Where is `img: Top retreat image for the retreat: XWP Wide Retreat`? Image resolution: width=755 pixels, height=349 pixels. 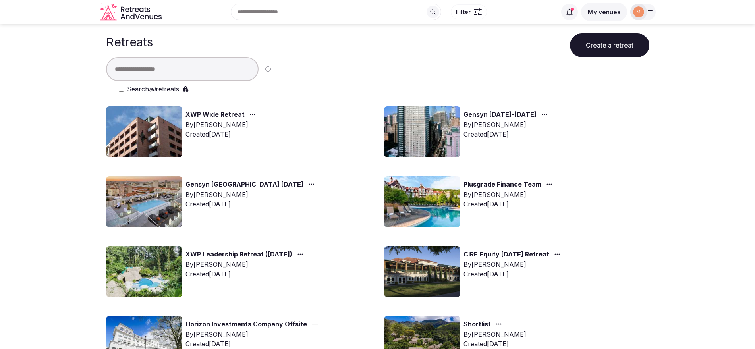
img: Top retreat image for the retreat: XWP Wide Retreat is located at coordinates (144, 132).